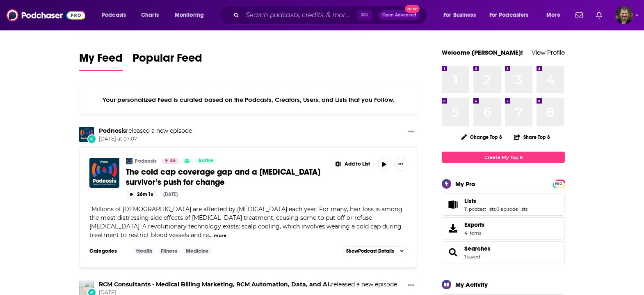 This screenshot has width=644, height=295. Describe the element at coordinates (532, 137) in the screenshot. I see `button: Share Top 8` at that location.